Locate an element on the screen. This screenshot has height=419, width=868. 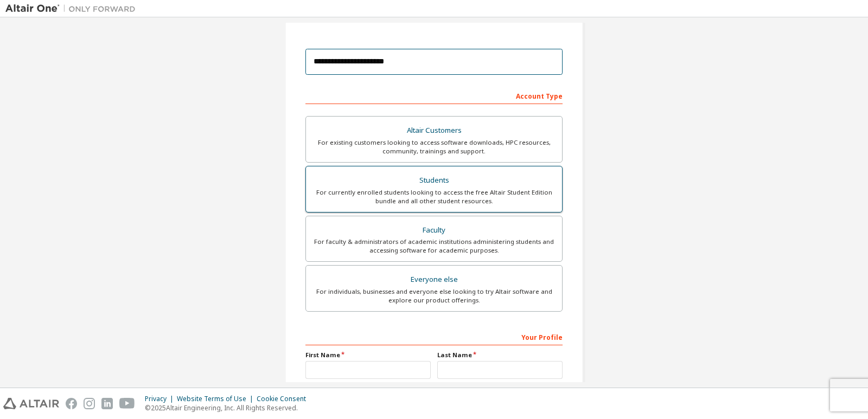
div: Your Profile is located at coordinates (434, 336).